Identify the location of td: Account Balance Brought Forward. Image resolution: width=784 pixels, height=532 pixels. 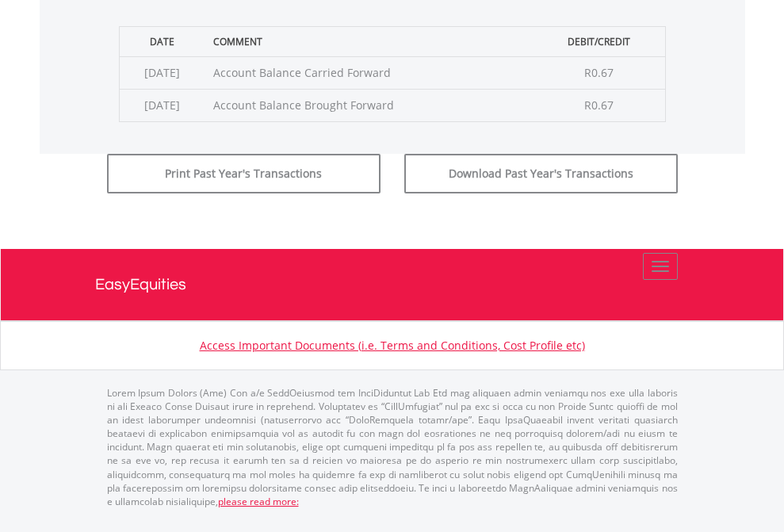
(369, 104).